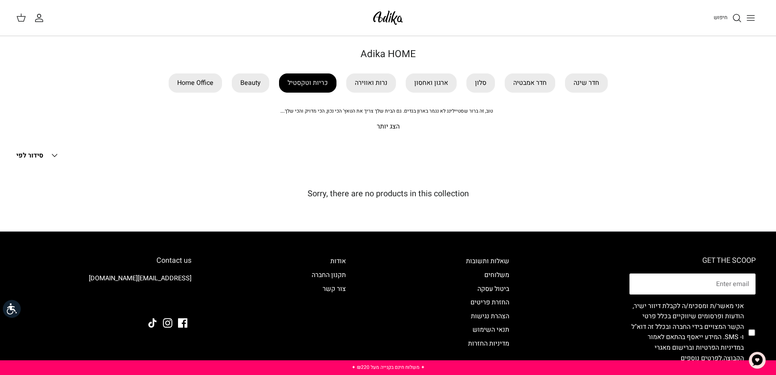 Image resolution: width=776 pixels, height=375 pixels. What do you see at coordinates (308, 83) in the screenshot?
I see `a: כריות וטקסטיל` at bounding box center [308, 83].